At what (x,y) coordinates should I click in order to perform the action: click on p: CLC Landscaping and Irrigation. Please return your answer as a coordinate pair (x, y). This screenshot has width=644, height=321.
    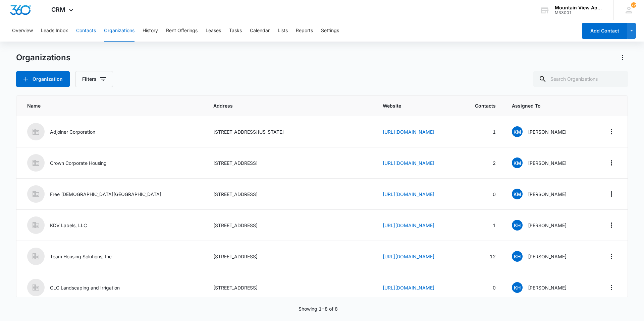
    Looking at the image, I should click on (85, 288).